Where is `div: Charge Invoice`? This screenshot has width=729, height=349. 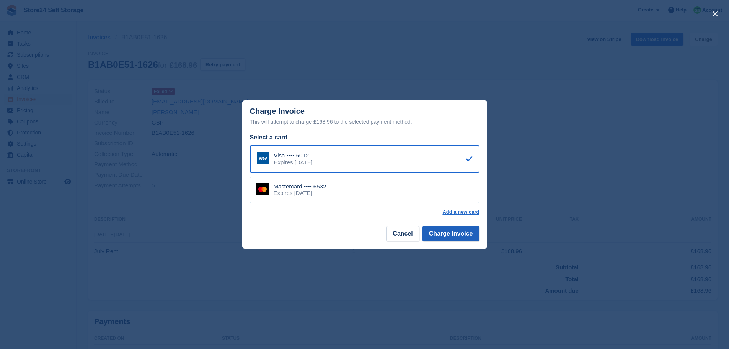
div: Charge Invoice is located at coordinates (365, 116).